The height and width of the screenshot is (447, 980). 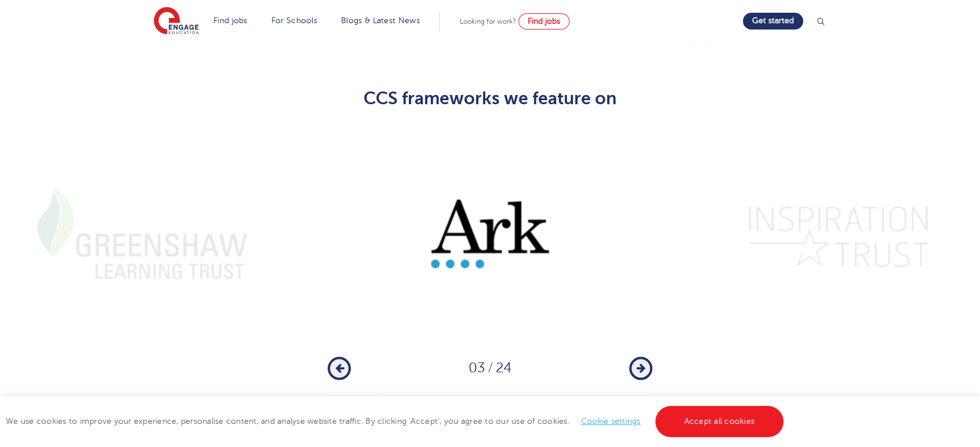 What do you see at coordinates (773, 21) in the screenshot?
I see `a: Get started` at bounding box center [773, 21].